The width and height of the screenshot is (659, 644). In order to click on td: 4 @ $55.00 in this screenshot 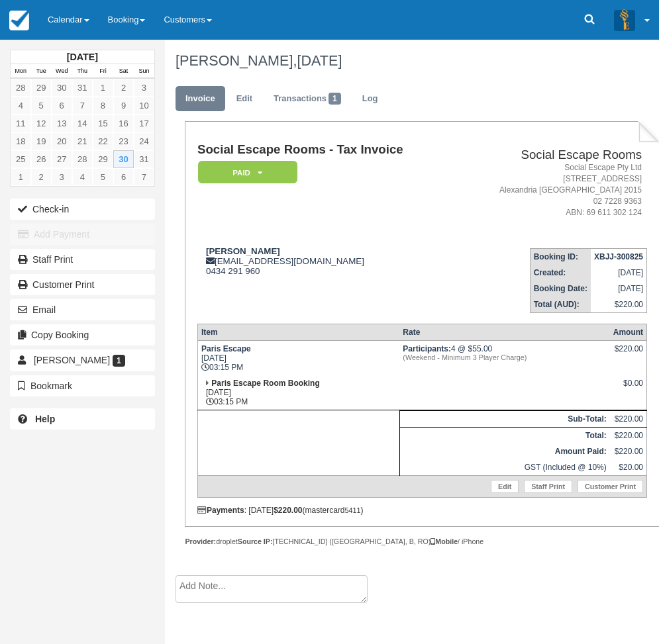, I will do `click(504, 358)`.